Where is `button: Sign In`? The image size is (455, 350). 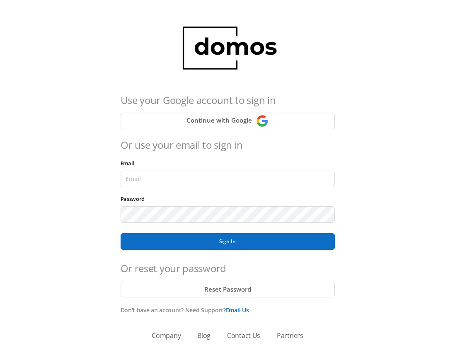 button: Sign In is located at coordinates (228, 242).